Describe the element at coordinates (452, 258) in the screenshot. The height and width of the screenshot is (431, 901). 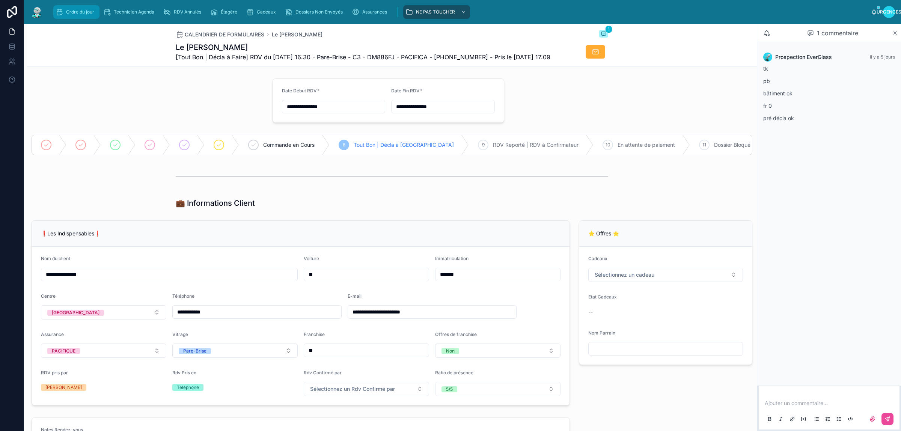
I see `font: Immatriculation` at that location.